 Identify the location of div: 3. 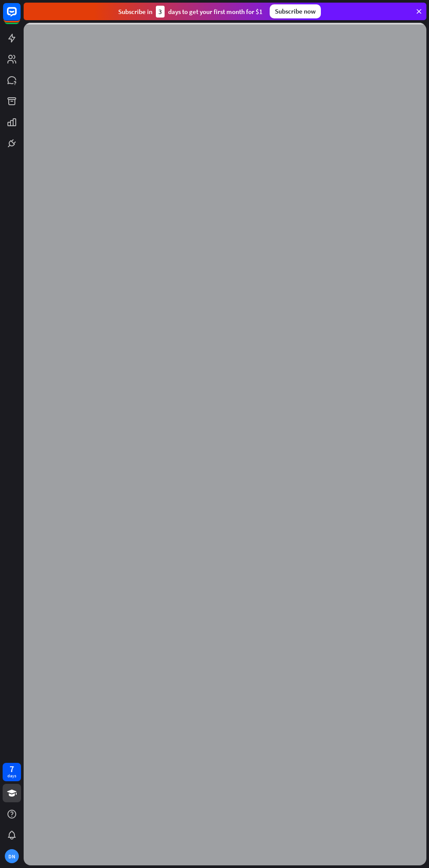
(160, 11).